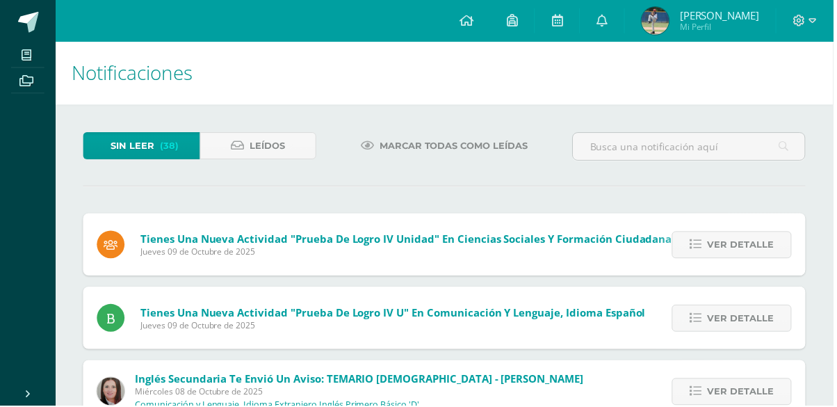 The width and height of the screenshot is (837, 407). Describe the element at coordinates (722, 26) in the screenshot. I see `span: Mi Perfil` at that location.